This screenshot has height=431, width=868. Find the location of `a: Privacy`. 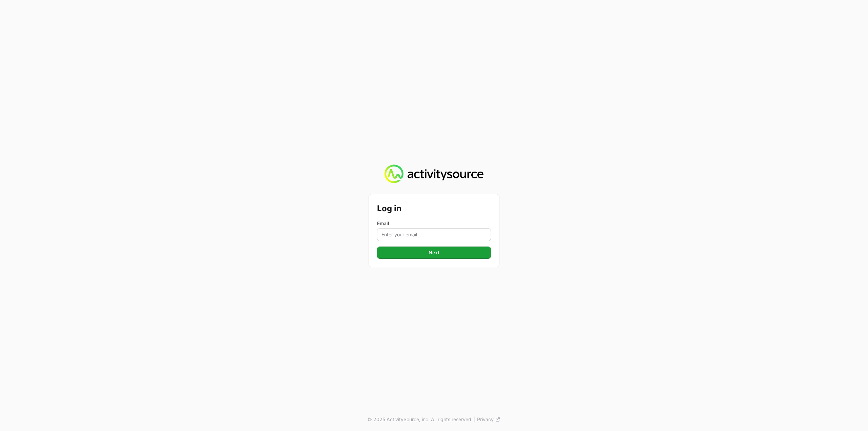

a: Privacy is located at coordinates (489, 420).